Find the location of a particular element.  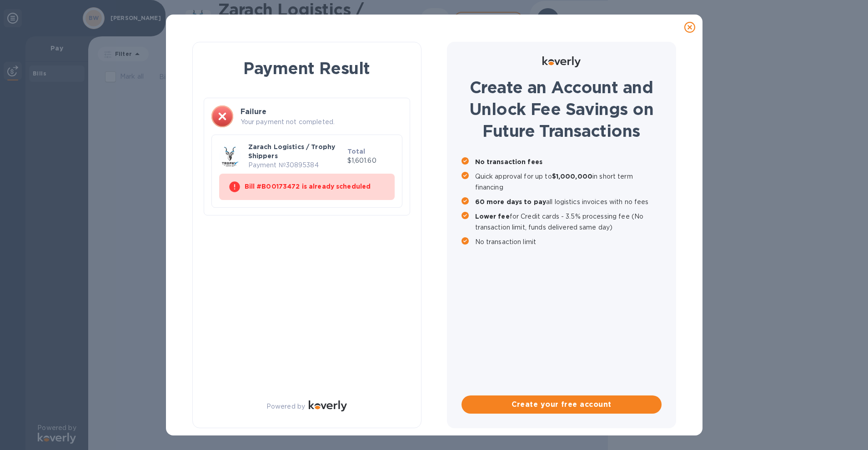

p: Zarach Logistics / Trophy Shippers is located at coordinates (296, 152).